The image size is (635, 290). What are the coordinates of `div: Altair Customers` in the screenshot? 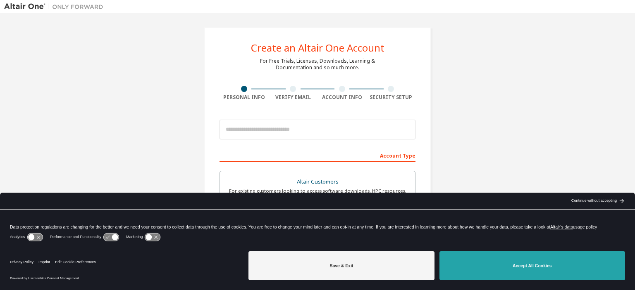 It's located at (317, 182).